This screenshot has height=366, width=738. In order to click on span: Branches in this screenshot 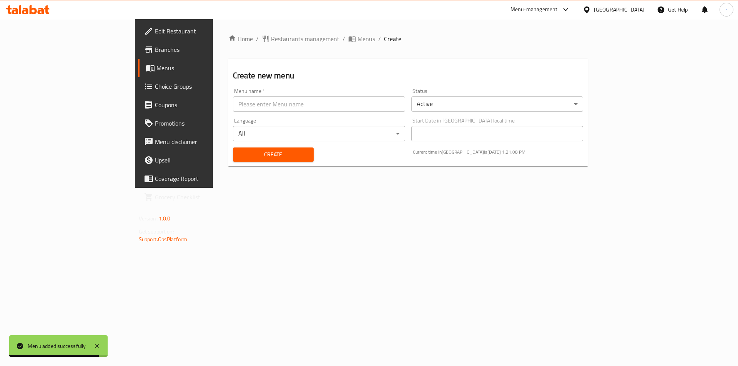, I will do `click(203, 50)`.